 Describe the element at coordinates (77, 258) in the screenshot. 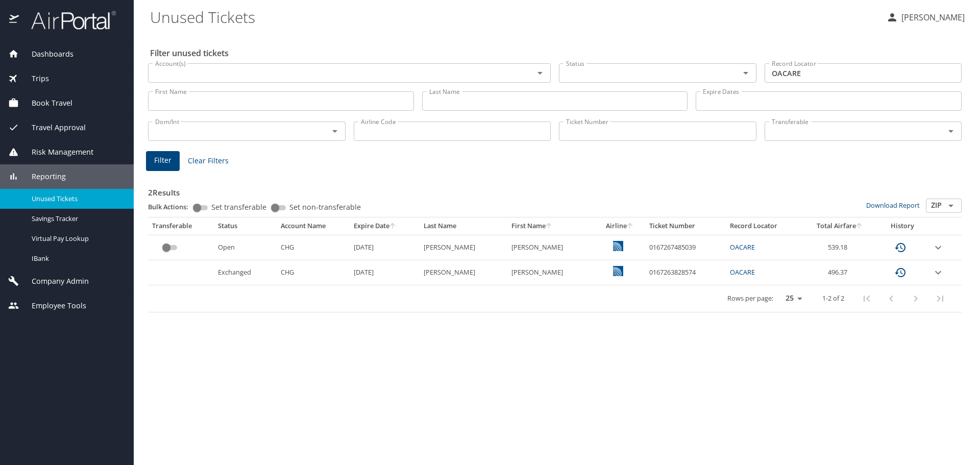

I see `span: IBank` at that location.